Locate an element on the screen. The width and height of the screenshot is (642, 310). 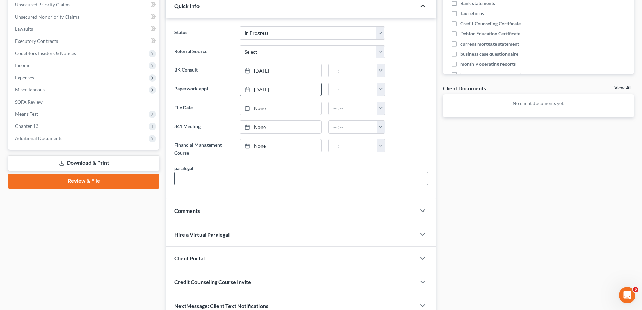
label: Financial Management Course is located at coordinates (203, 149).